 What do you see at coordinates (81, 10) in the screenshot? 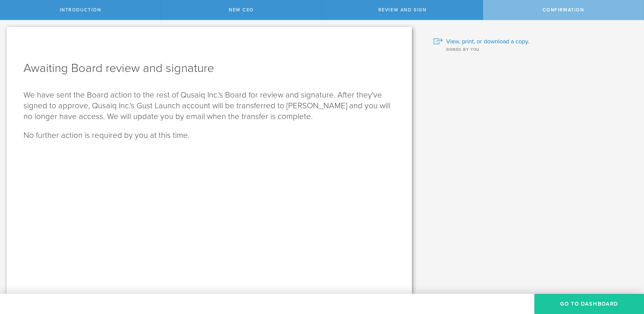
I see `span: Introduction` at bounding box center [81, 10].